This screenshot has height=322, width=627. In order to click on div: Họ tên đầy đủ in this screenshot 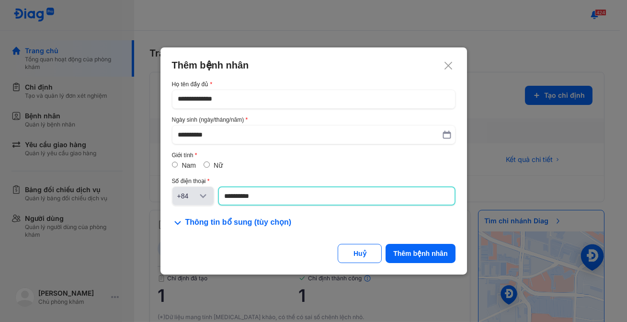, I will do `click(314, 84)`.